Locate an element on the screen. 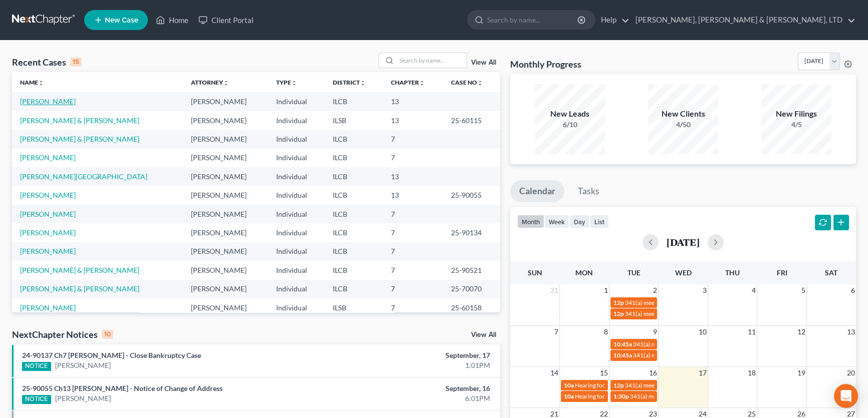 The image size is (868, 418). div: NextChapter Notices is located at coordinates (62, 335).